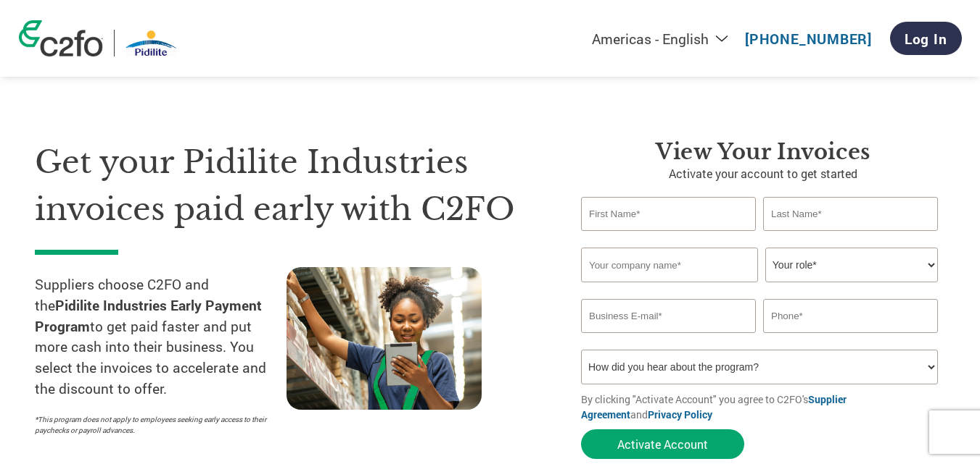 Image resolution: width=980 pixels, height=464 pixels. What do you see at coordinates (925, 38) in the screenshot?
I see `a: Log In` at bounding box center [925, 38].